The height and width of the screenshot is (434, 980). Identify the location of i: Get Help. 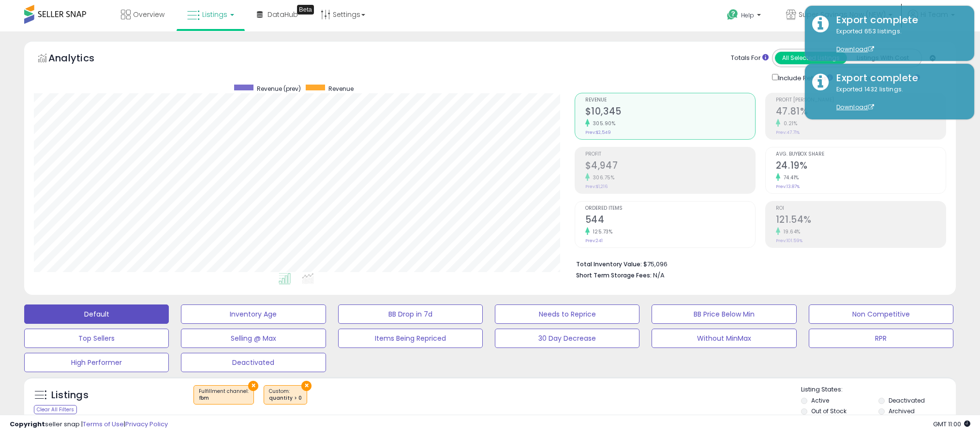
(733, 15).